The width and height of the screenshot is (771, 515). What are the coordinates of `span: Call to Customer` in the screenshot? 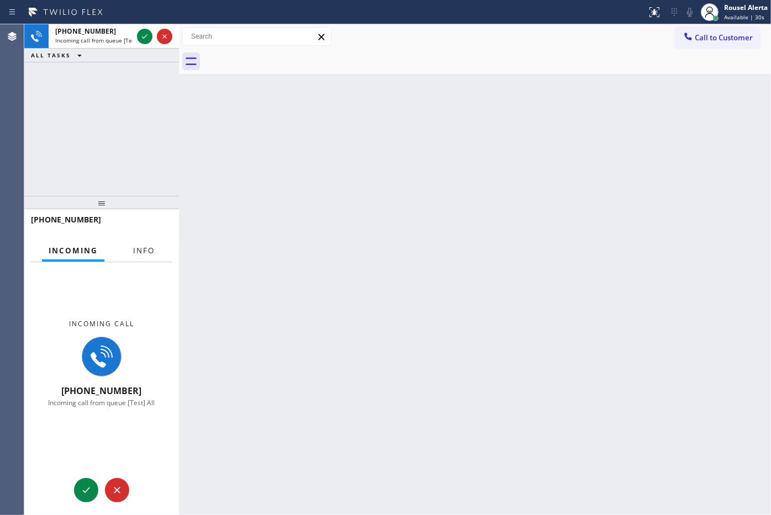 It's located at (724, 38).